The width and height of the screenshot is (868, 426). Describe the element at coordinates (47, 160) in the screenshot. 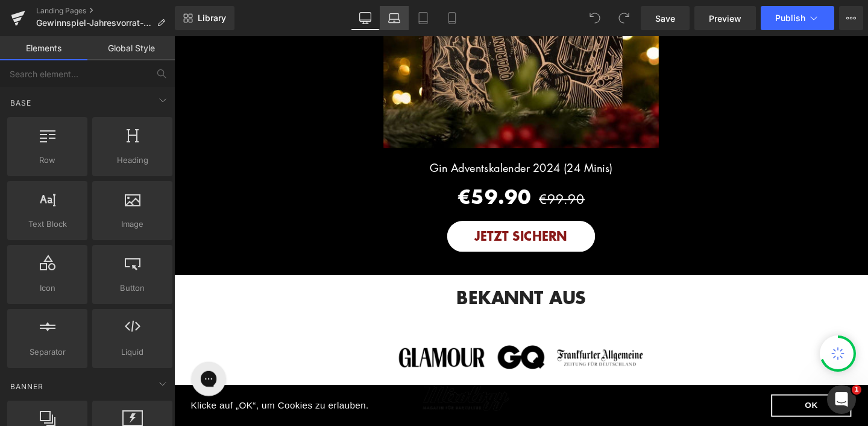

I see `span: Row` at that location.